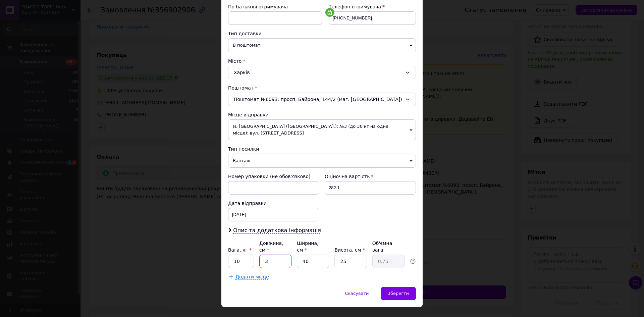 The height and width of the screenshot is (317, 644). Describe the element at coordinates (243, 149) in the screenshot. I see `span: Тип посилки` at that location.